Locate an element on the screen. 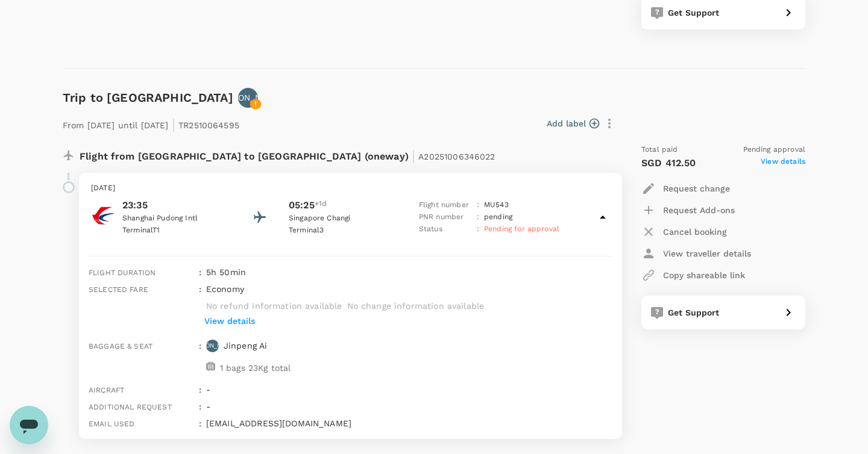  span: Pending for approval is located at coordinates (522, 229).